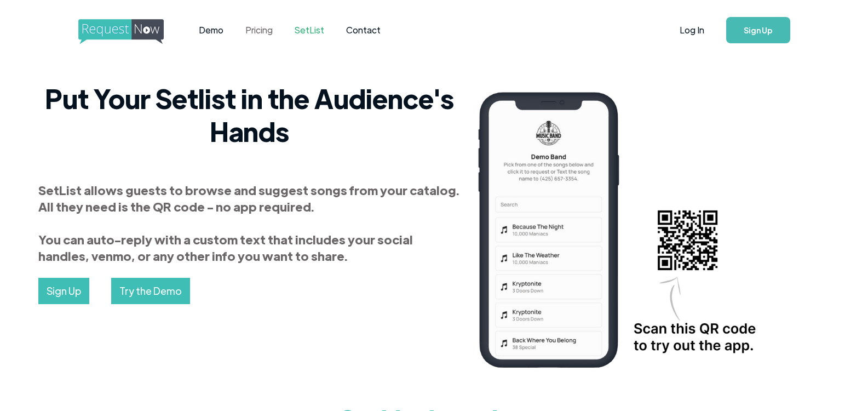  What do you see at coordinates (131, 32) in the screenshot?
I see `img: requestnow logo` at bounding box center [131, 32].